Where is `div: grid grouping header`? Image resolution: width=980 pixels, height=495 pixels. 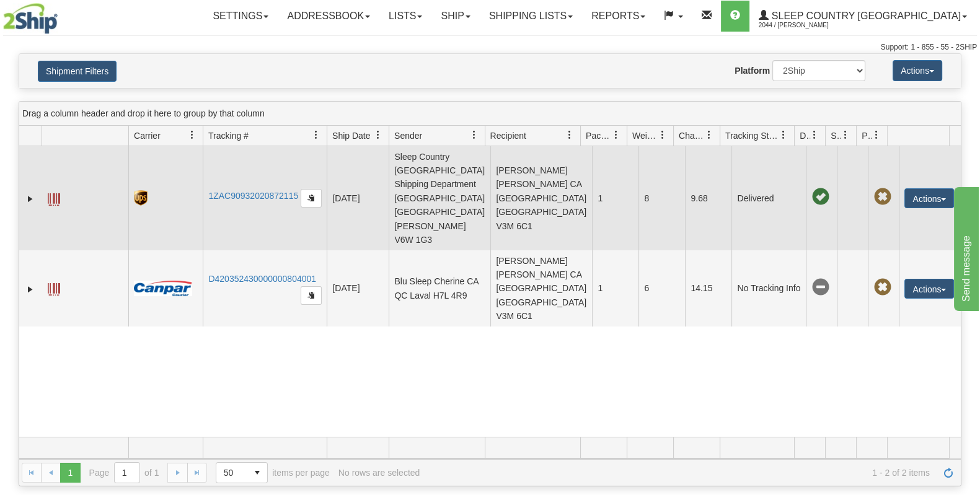
div: grid grouping header is located at coordinates (490, 113).